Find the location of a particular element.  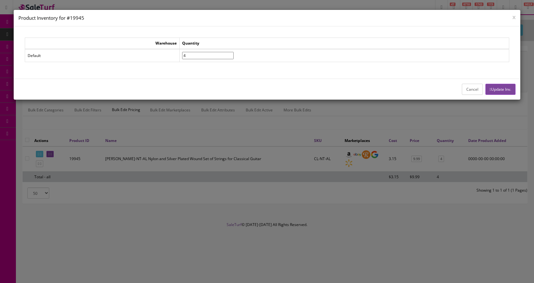

h4: Product Inventory for #19945 is located at coordinates (267, 18).